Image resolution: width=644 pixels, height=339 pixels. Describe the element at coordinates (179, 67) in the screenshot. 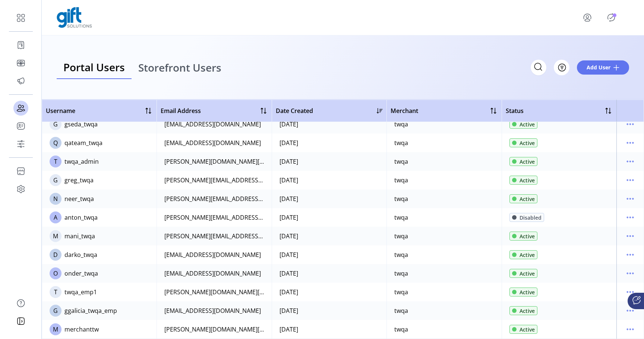

I see `span: Storefront Users` at that location.